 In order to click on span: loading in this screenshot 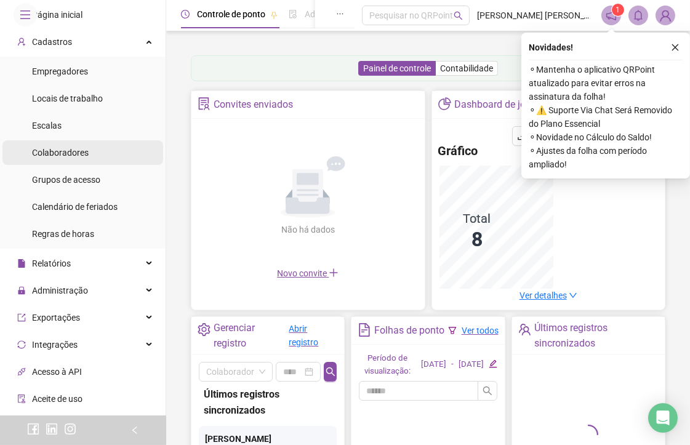, I will do `click(588, 435)`.